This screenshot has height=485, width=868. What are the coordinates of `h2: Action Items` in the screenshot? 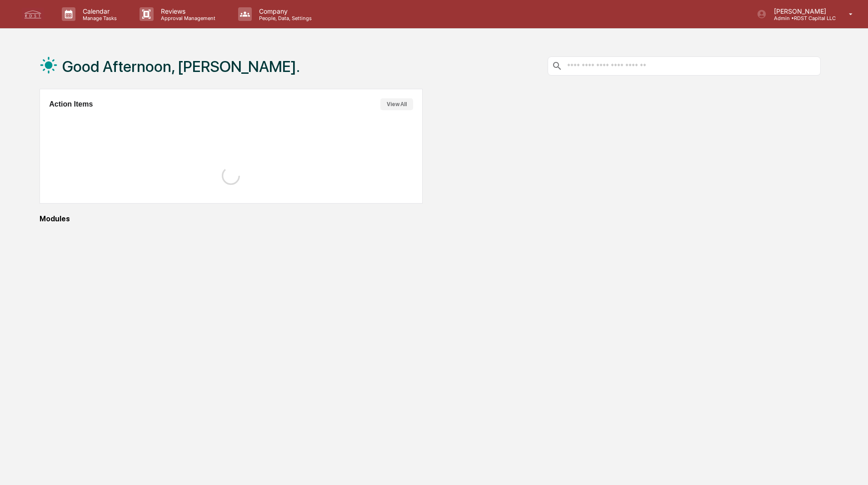 It's located at (71, 104).